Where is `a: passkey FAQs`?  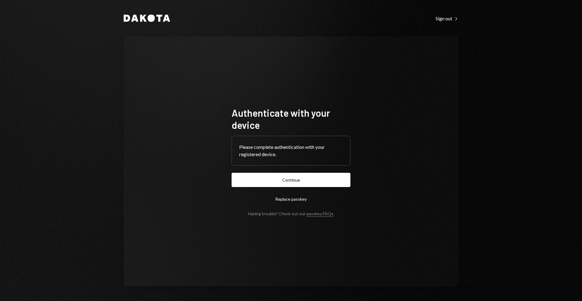
a: passkey FAQs is located at coordinates (320, 214).